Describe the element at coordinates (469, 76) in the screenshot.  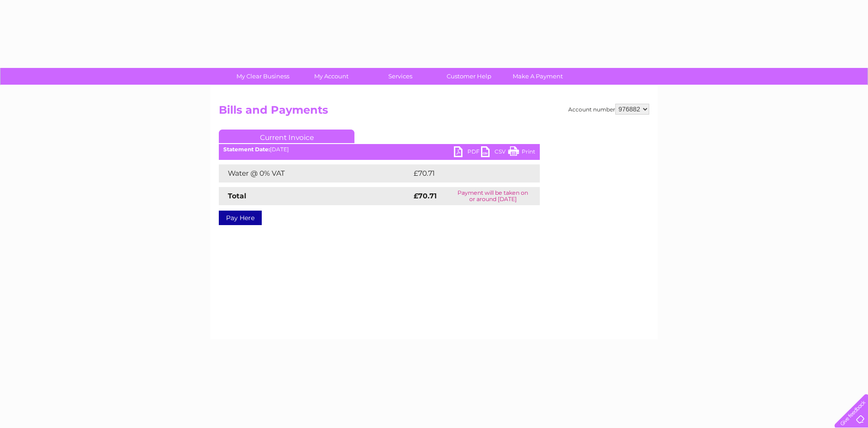
I see `a: Customer Help` at that location.